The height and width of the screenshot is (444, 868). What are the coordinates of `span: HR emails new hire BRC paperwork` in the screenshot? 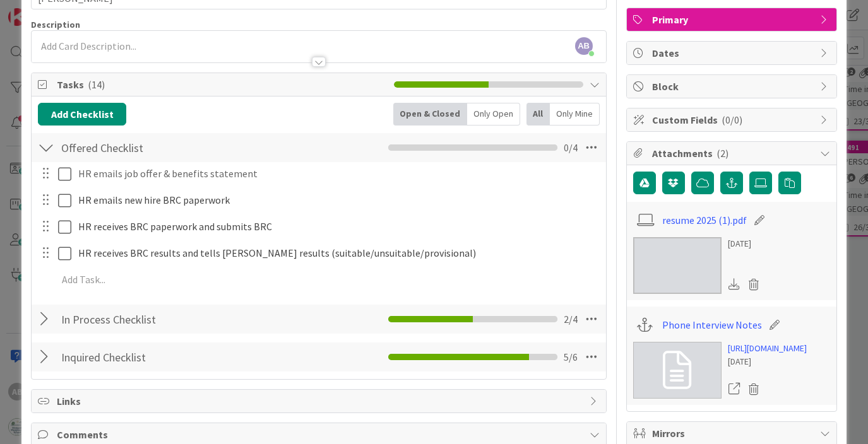 It's located at (154, 200).